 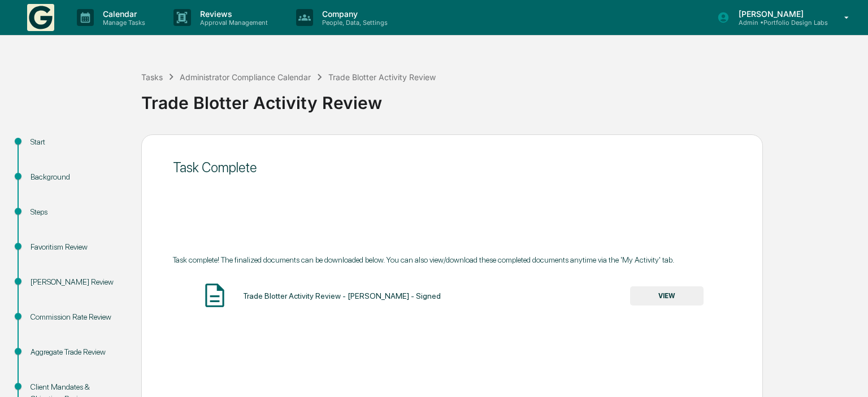 What do you see at coordinates (452, 260) in the screenshot?
I see `div: Task complete! The finalized documents can be downloaded below. You can also view/download these ...` at bounding box center [452, 260].